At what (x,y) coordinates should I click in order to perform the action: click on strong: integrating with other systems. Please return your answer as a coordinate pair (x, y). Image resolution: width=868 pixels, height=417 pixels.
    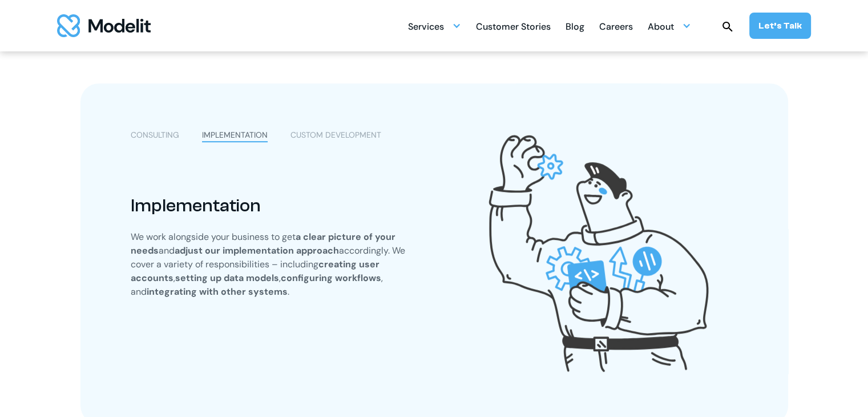
    Looking at the image, I should click on (217, 291).